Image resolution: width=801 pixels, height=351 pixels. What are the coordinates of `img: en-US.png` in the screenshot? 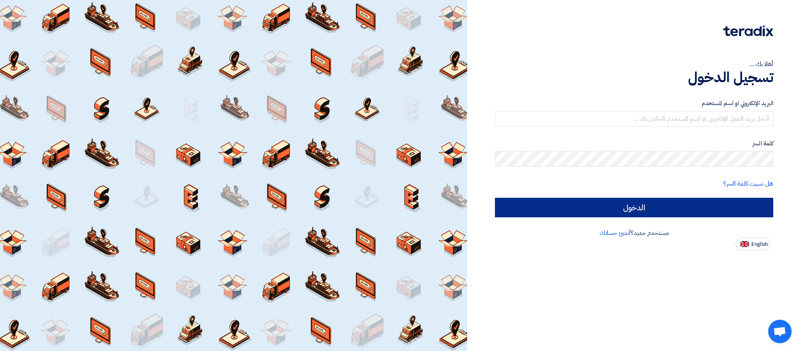 It's located at (745, 244).